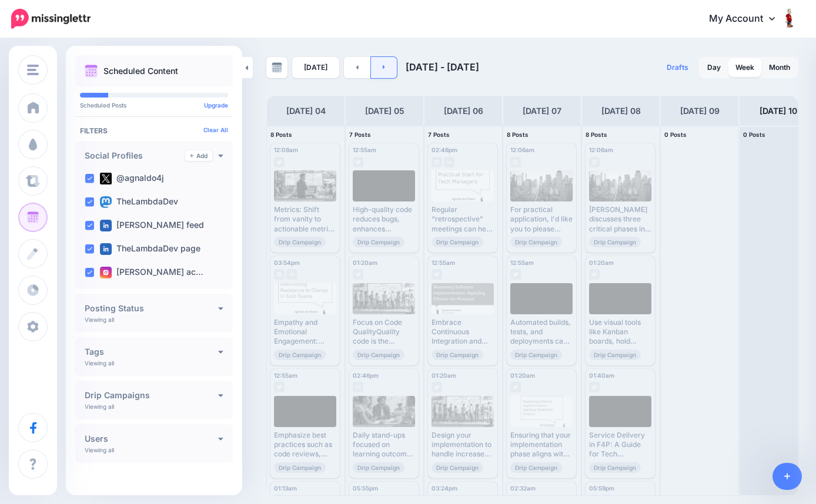  I want to click on a: Clear All, so click(216, 130).